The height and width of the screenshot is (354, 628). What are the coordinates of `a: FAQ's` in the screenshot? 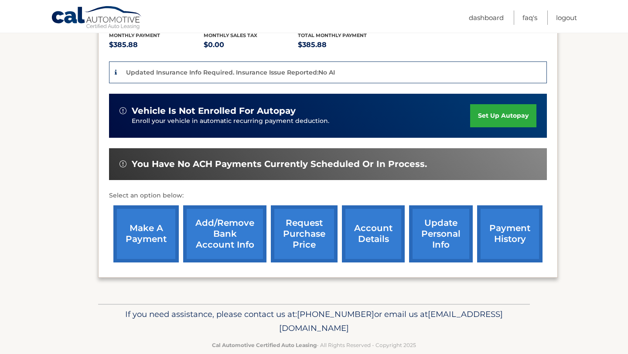 It's located at (530, 17).